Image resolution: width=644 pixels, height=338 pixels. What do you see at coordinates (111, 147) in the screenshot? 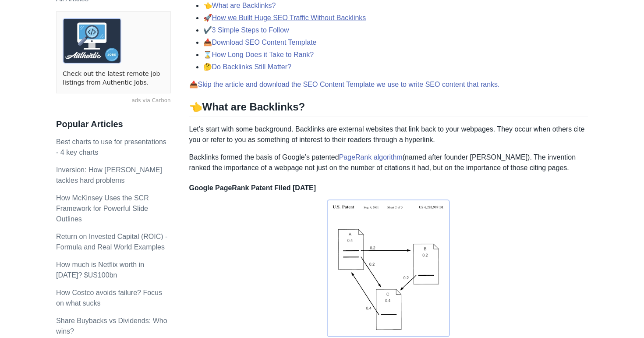
I see `a: Best charts to use for presentations - 4 key charts` at bounding box center [111, 147].